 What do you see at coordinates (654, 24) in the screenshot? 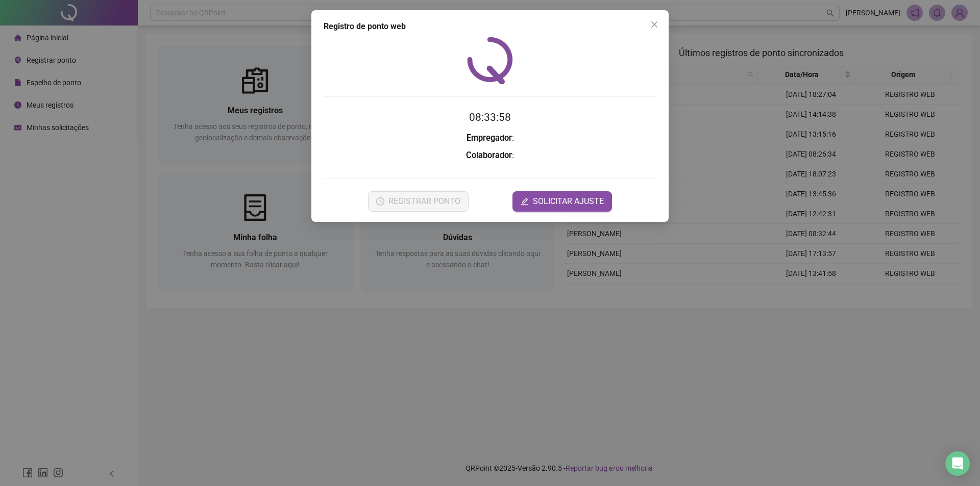
I see `button: Close` at bounding box center [654, 24].